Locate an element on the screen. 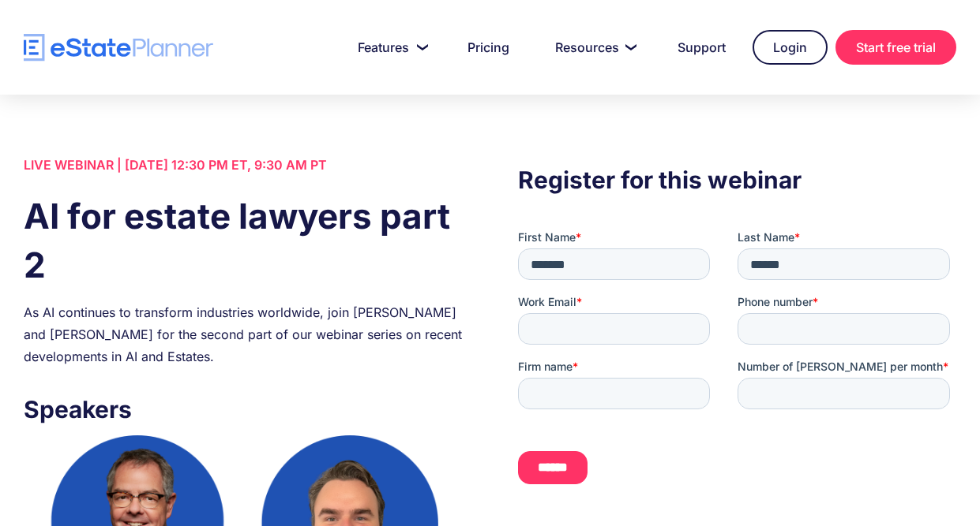 This screenshot has height=526, width=980. a: Support is located at coordinates (701, 48).